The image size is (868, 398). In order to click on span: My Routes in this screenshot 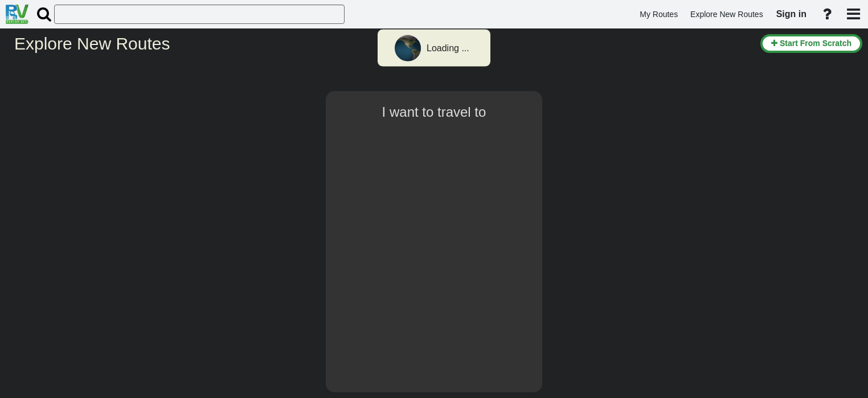, I will do `click(658, 14)`.